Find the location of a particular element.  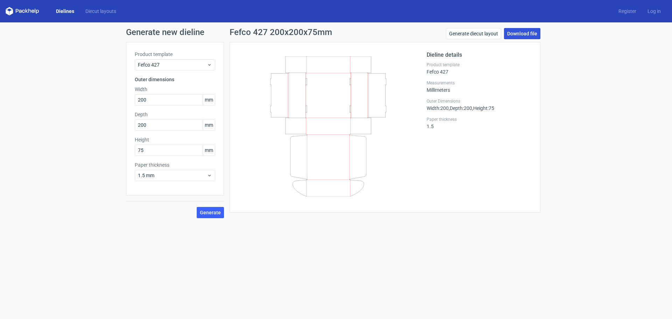

a: Register is located at coordinates (627, 11).